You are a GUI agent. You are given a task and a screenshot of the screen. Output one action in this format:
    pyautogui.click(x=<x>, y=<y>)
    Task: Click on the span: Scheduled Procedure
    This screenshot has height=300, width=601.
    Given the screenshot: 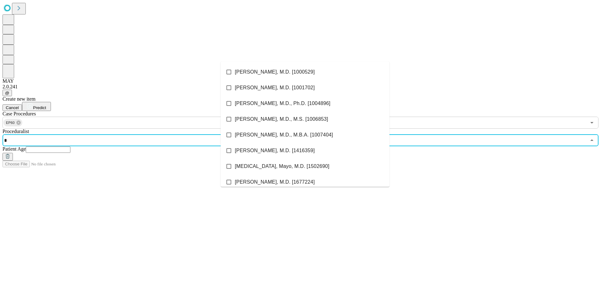 What is the action you would take?
    pyautogui.click(x=19, y=113)
    